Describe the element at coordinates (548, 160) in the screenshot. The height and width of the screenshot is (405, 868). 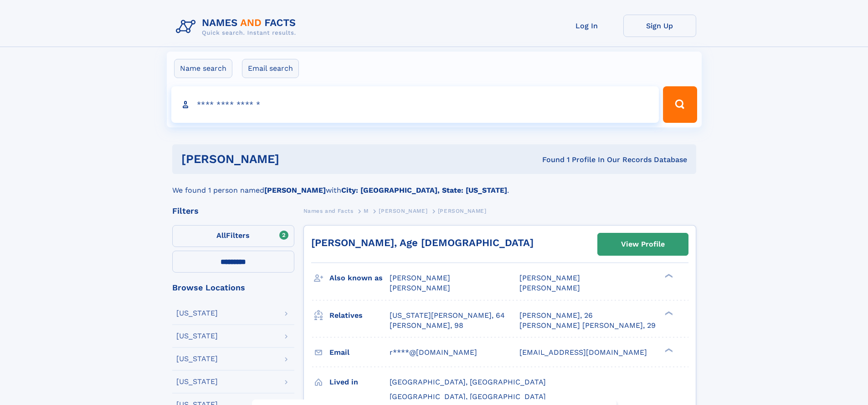
I see `div: Found 1 Profile In Our Records Database` at that location.